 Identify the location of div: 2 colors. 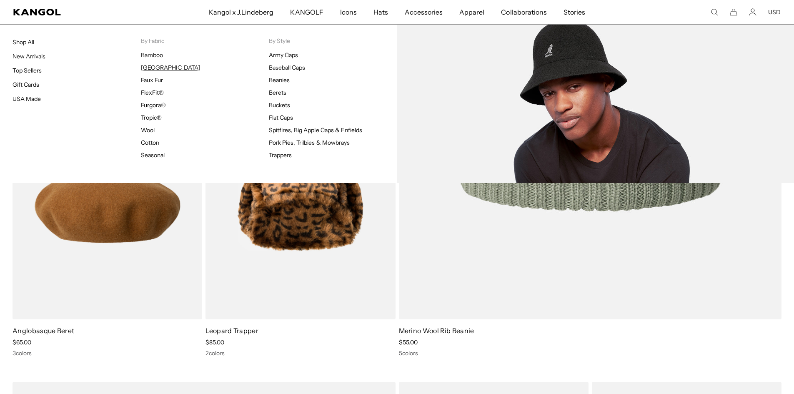
(300, 353).